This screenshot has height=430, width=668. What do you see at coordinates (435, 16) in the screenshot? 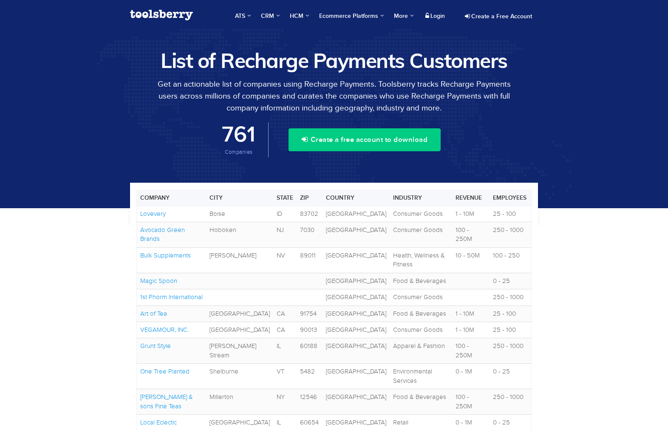
I see `a: Login` at bounding box center [435, 16].